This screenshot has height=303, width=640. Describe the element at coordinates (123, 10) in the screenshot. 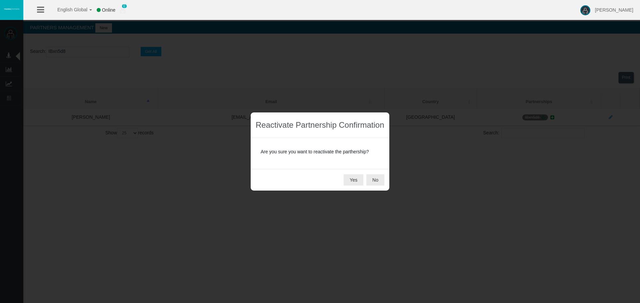

I see `img: user_small.png` at that location.